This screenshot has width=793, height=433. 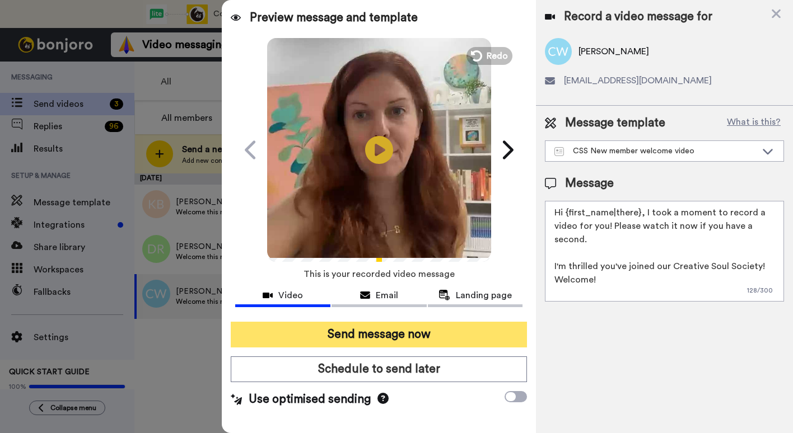 What do you see at coordinates (310, 400) in the screenshot?
I see `span: Use optimised sending` at bounding box center [310, 400].